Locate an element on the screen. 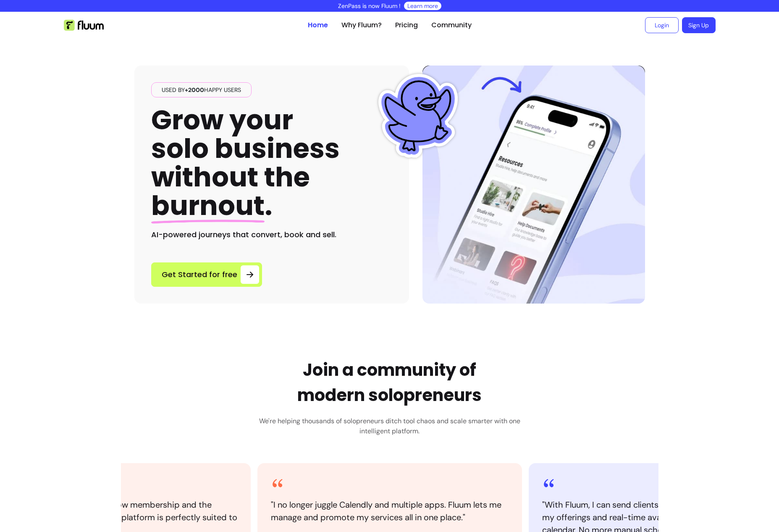 The image size is (779, 532). h3: We're helping thousands of solopreneurs ditch tool chaos and scale smarter with one intelligent p... is located at coordinates (390, 426).